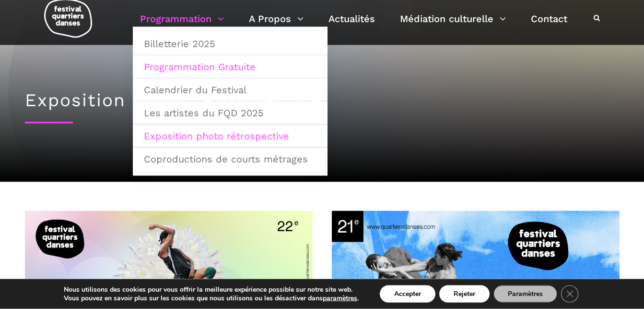  What do you see at coordinates (549, 19) in the screenshot?
I see `a: Contact` at bounding box center [549, 19].